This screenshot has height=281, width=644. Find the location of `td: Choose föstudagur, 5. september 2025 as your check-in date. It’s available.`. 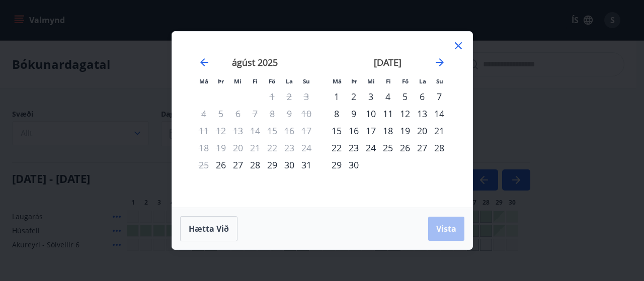

td: Choose föstudagur, 5. september 2025 as your check-in date. It’s available. is located at coordinates (405, 97).